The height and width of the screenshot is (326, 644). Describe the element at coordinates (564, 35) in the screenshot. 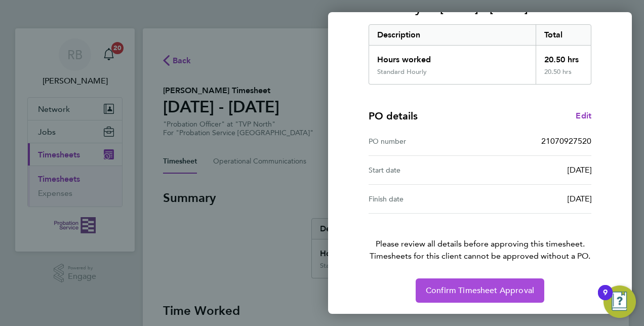

I see `div: Total` at that location.